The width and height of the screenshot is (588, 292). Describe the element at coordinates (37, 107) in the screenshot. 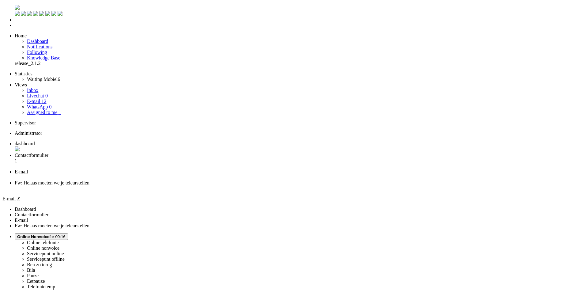

I see `span: WhatsApp` at that location.